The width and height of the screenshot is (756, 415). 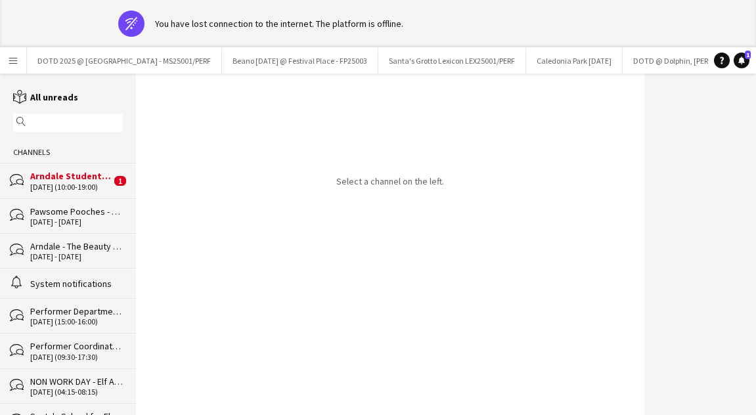 What do you see at coordinates (70, 176) in the screenshot?
I see `div: Arndale Student Event - MAN25007/PERF` at bounding box center [70, 176].